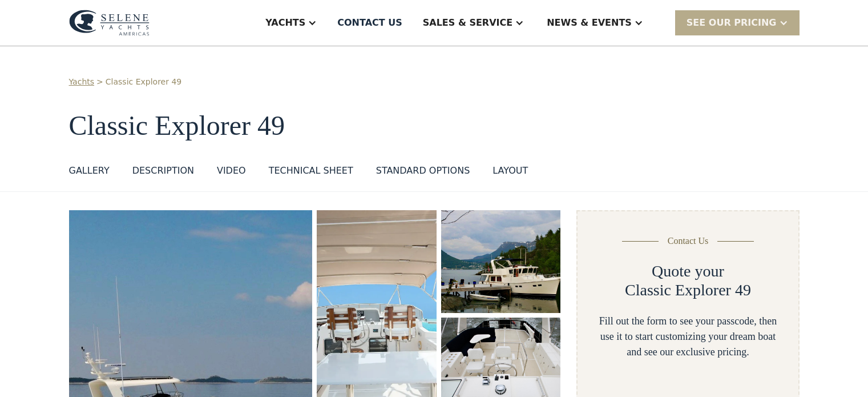  What do you see at coordinates (687, 271) in the screenshot?
I see `h2: Quote your` at bounding box center [687, 271].